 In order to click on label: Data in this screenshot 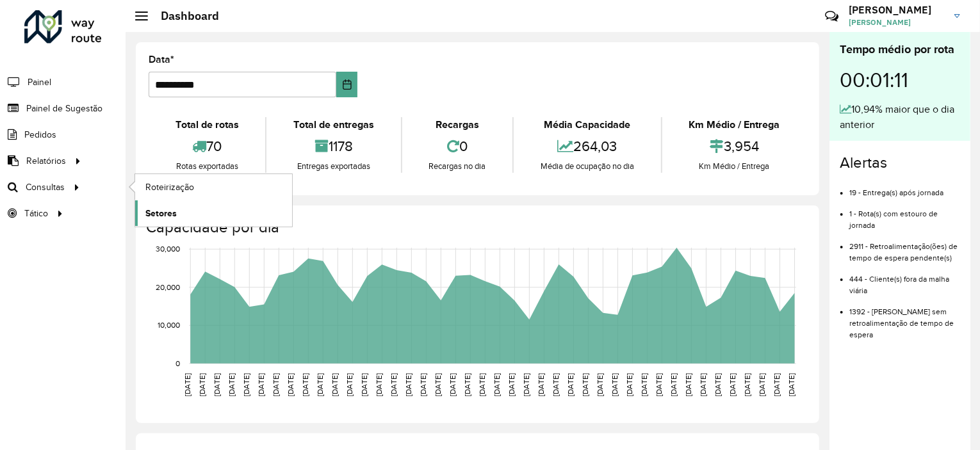, I will do `click(161, 60)`.